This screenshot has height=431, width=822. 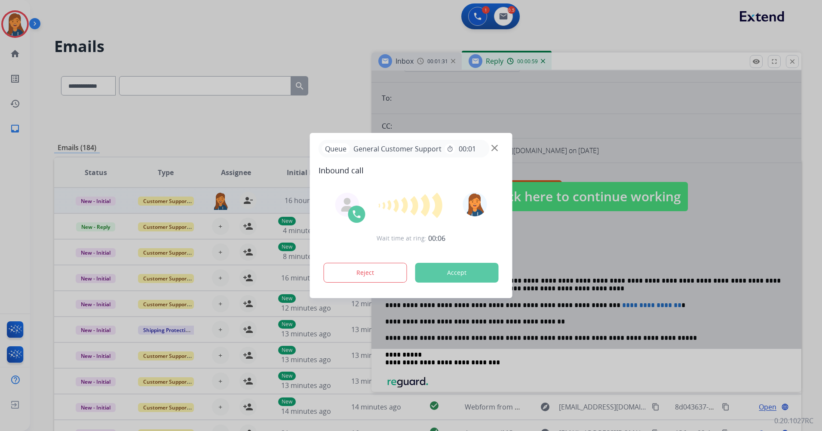 What do you see at coordinates (357, 214) in the screenshot?
I see `img: call-icon` at bounding box center [357, 214].